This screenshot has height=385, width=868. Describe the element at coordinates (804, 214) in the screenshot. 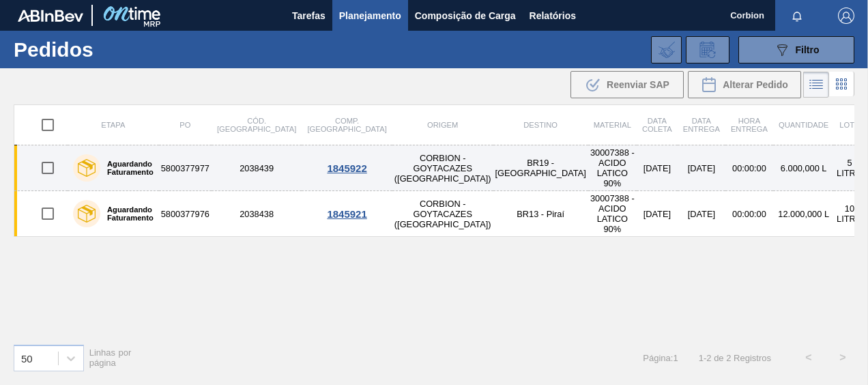

I see `td: 12.000,000 L` at that location.